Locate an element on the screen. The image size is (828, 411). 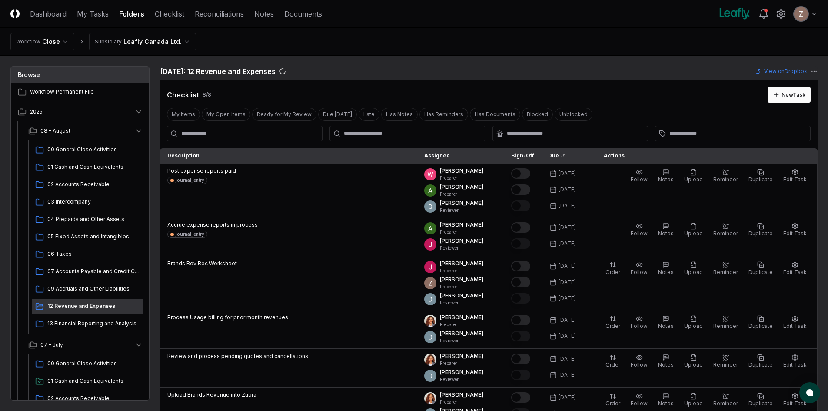
span: Order is located at coordinates (613, 272).